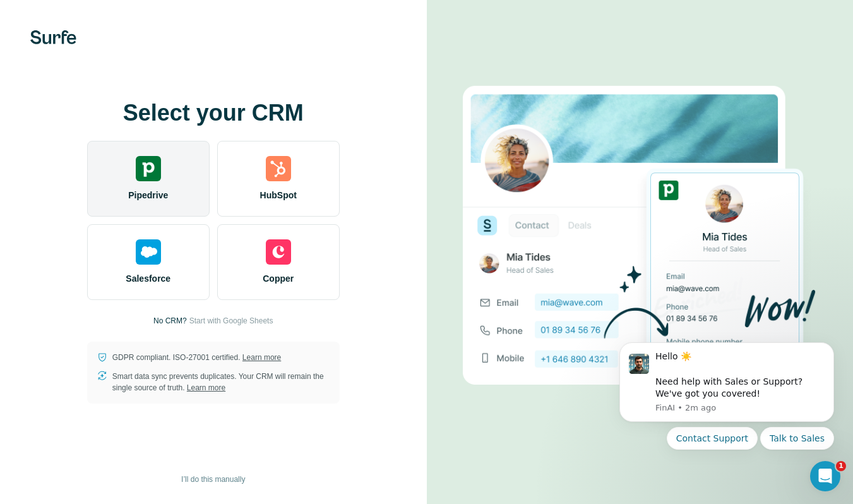 Image resolution: width=853 pixels, height=504 pixels. I want to click on span: Pipedrive, so click(147, 195).